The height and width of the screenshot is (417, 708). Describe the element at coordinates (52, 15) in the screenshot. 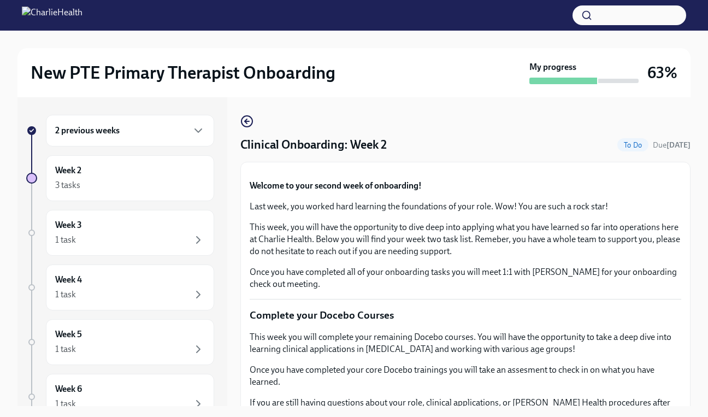

I see `img: CharlieHealth` at that location.